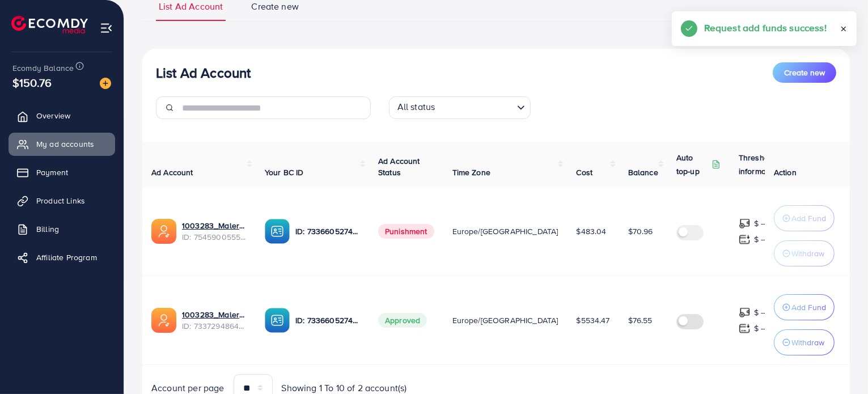 The image size is (868, 394). What do you see at coordinates (785, 172) in the screenshot?
I see `span: Action` at bounding box center [785, 172].